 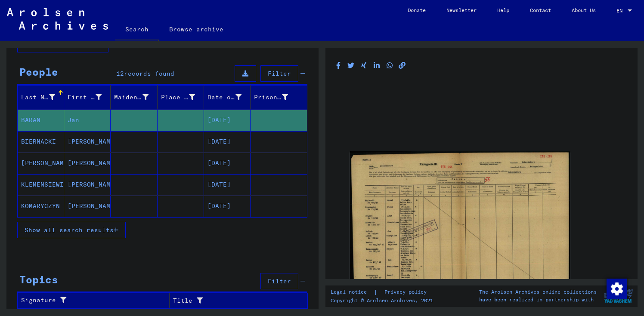 I want to click on a: Privacy policy, so click(x=407, y=292).